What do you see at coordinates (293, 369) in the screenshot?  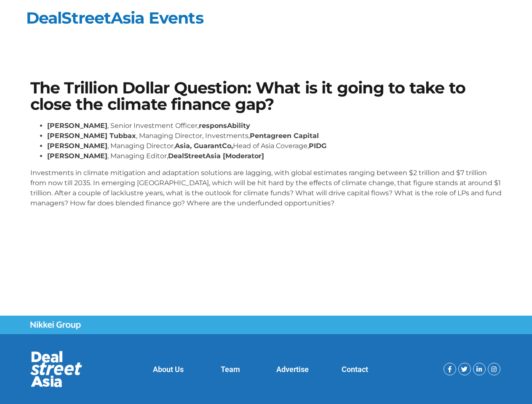 I see `a: Advertise` at bounding box center [293, 369].